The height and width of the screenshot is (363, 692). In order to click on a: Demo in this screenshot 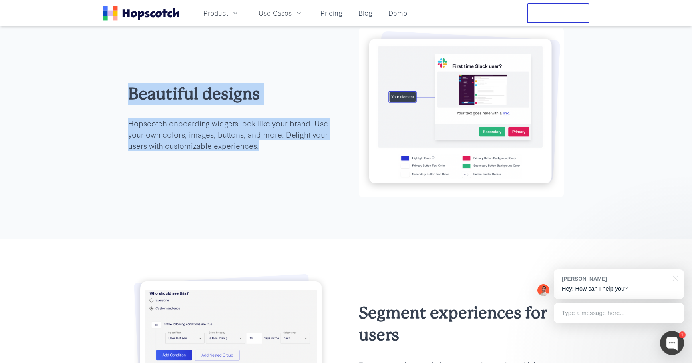, I will do `click(398, 13)`.